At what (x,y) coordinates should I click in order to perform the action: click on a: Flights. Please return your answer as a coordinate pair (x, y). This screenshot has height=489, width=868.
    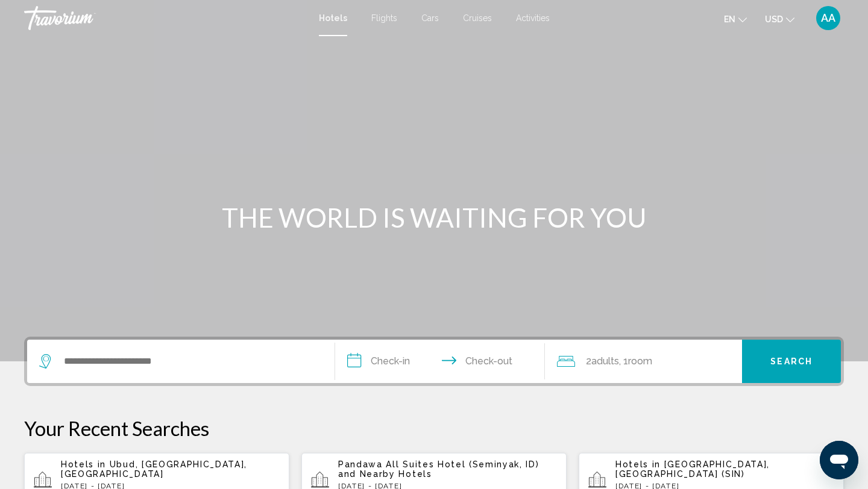
    Looking at the image, I should click on (384, 18).